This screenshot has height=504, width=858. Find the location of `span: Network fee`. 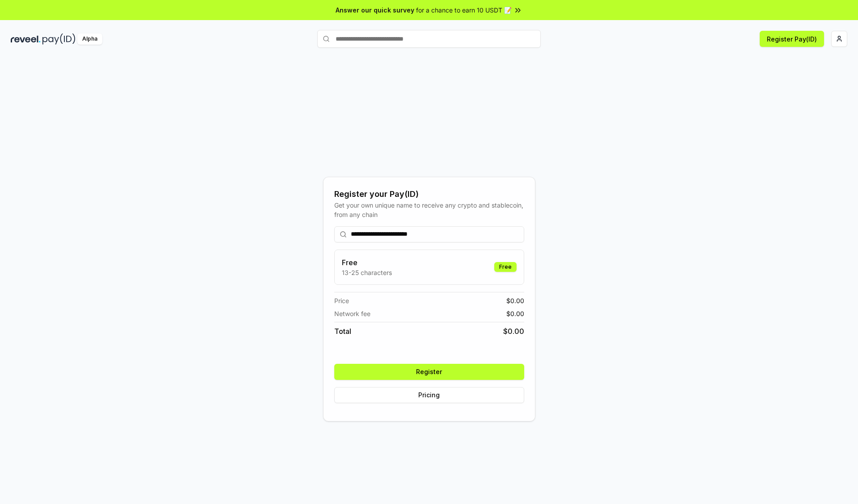

span: Network fee is located at coordinates (352, 313).